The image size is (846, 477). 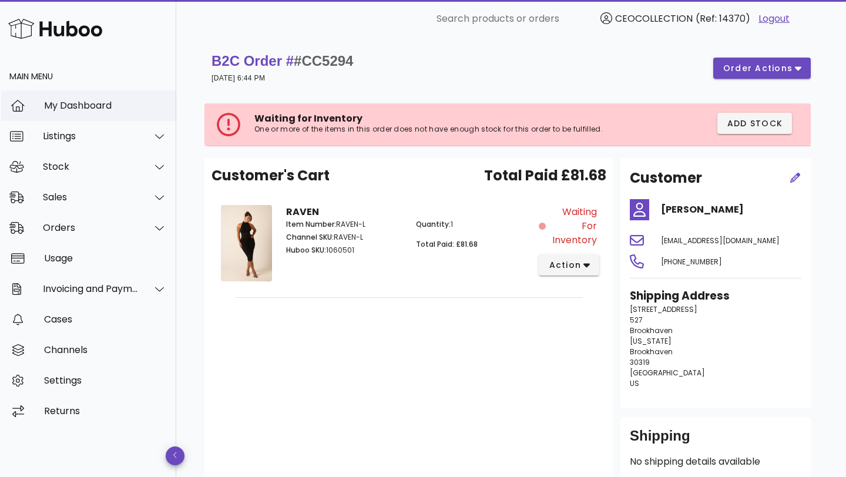 What do you see at coordinates (270, 176) in the screenshot?
I see `span: Customer's Cart` at bounding box center [270, 176].